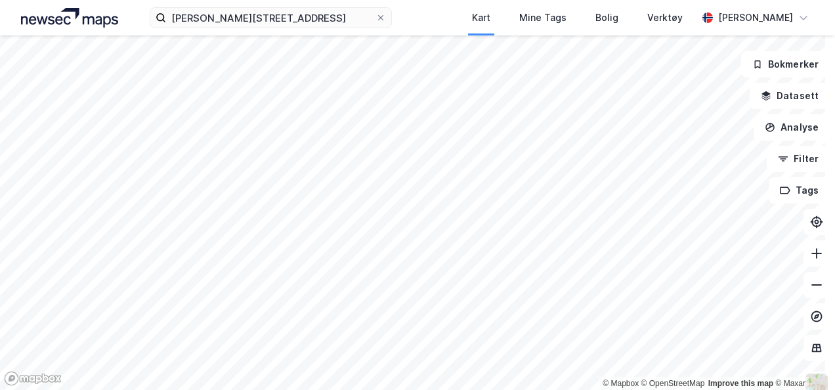 The width and height of the screenshot is (835, 390). Describe the element at coordinates (790, 96) in the screenshot. I see `button: Datasett` at that location.